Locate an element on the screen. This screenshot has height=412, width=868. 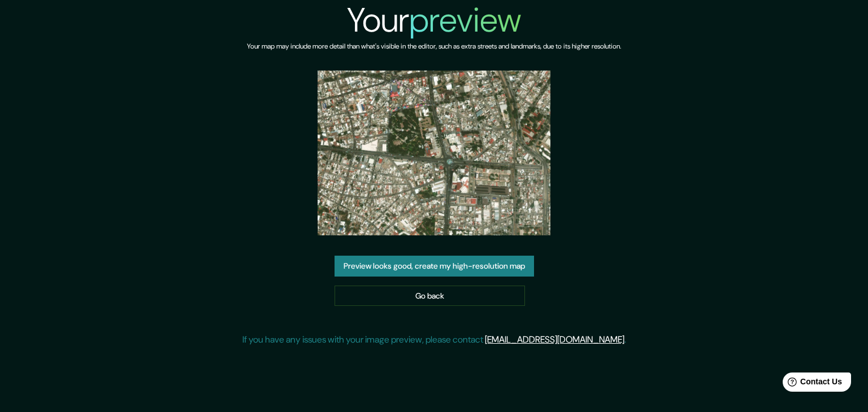
p: If you have any issues with your image preview, please contact . is located at coordinates (434, 340).